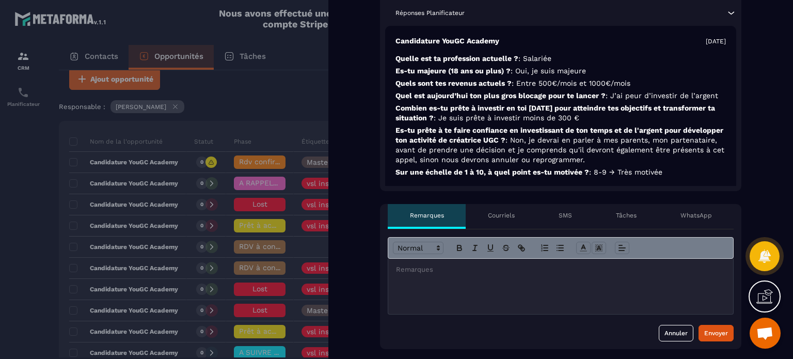 The image size is (793, 359). Describe the element at coordinates (560, 150) in the screenshot. I see `span: : Non, je devrai en parler à mes parents, mon partenataire, avant de prendre une décision et je c...` at that location.